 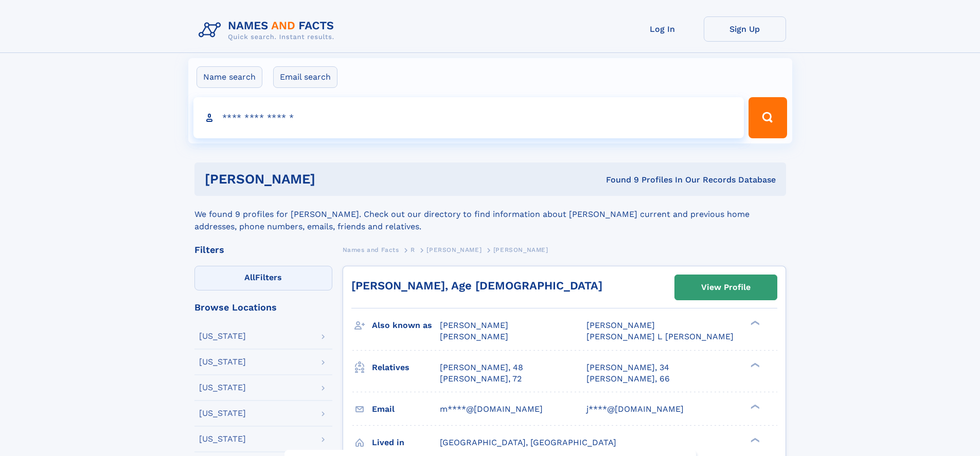 What do you see at coordinates (767, 118) in the screenshot?
I see `button: Search Button` at bounding box center [767, 118].